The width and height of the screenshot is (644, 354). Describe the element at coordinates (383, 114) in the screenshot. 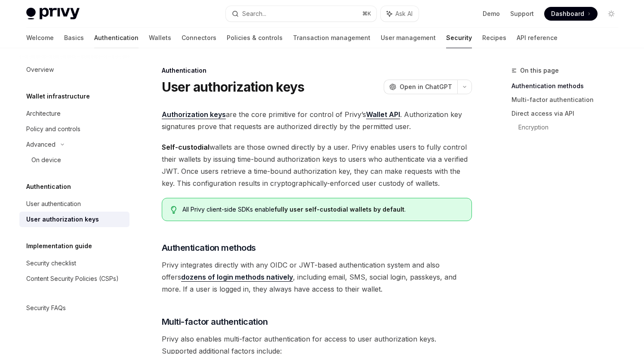

I see `a: Wallet API` at that location.